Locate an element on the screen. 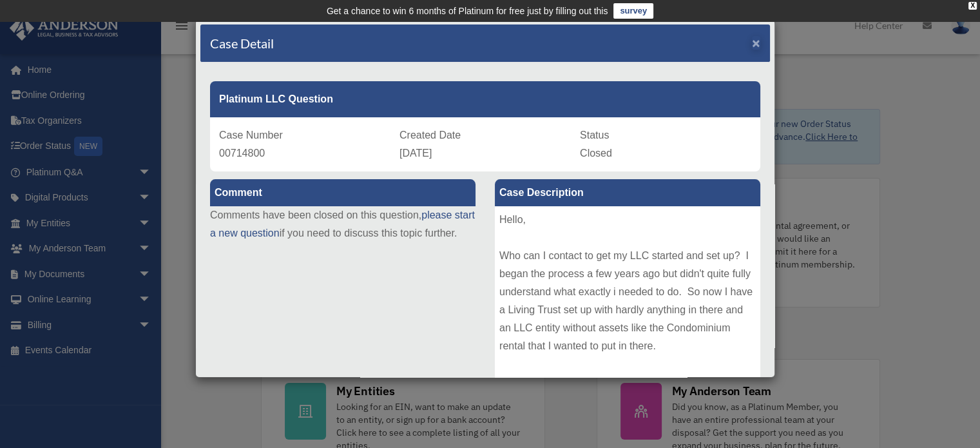 Image resolution: width=980 pixels, height=448 pixels. span: Status is located at coordinates (595, 135).